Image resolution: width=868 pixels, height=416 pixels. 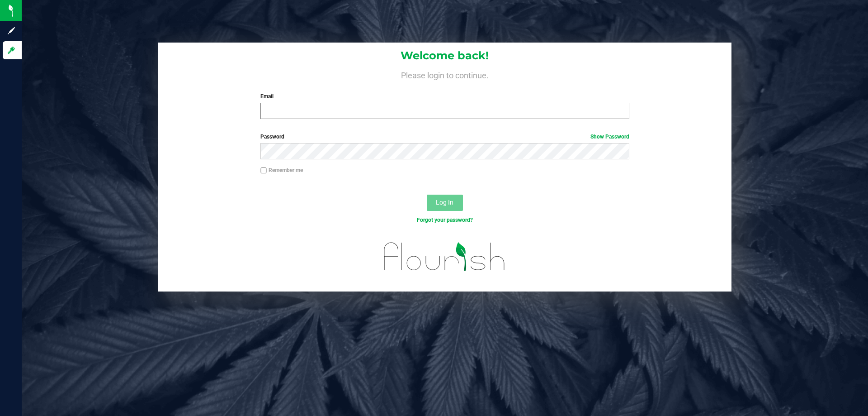 I want to click on span: Password, so click(x=272, y=137).